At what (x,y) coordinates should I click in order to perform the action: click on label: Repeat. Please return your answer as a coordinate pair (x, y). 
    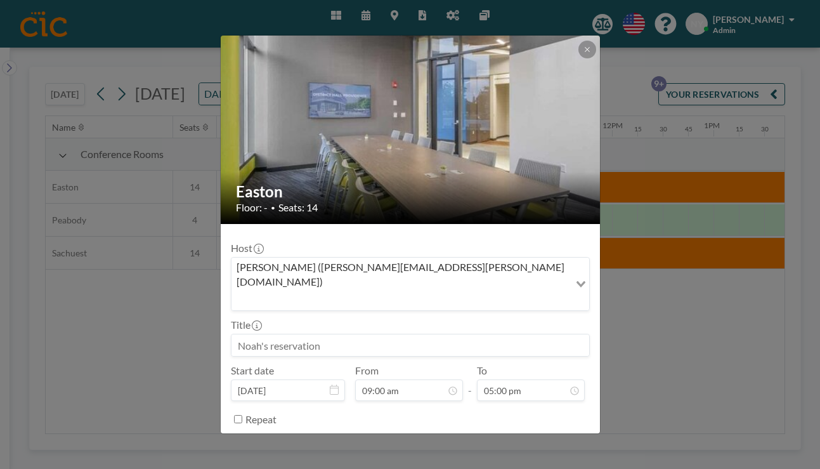
    Looking at the image, I should click on (261, 419).